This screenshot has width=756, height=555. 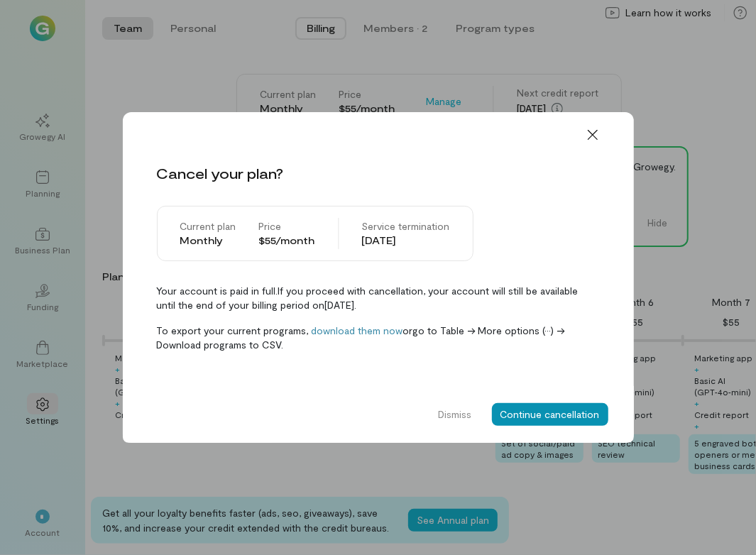 What do you see at coordinates (550, 415) in the screenshot?
I see `button: Continue cancellation` at bounding box center [550, 415].